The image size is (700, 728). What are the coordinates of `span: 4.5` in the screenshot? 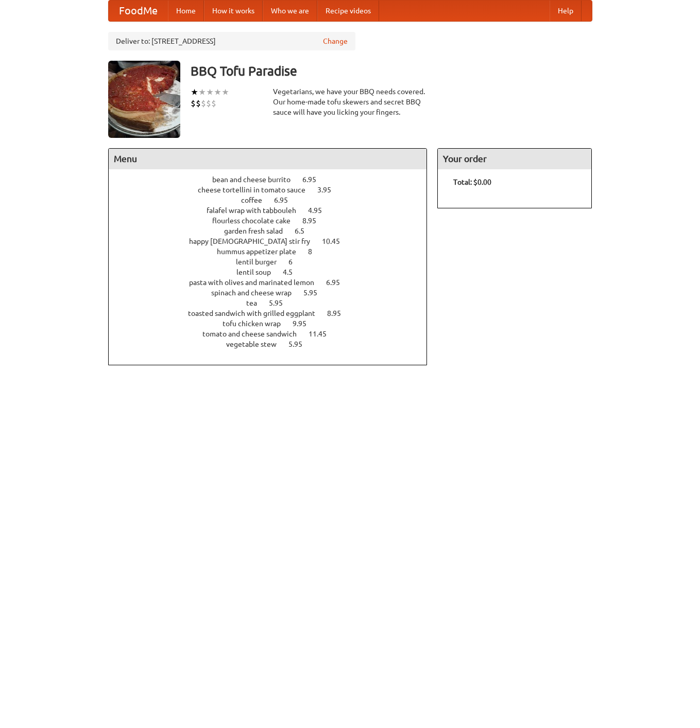 It's located at (293, 272).